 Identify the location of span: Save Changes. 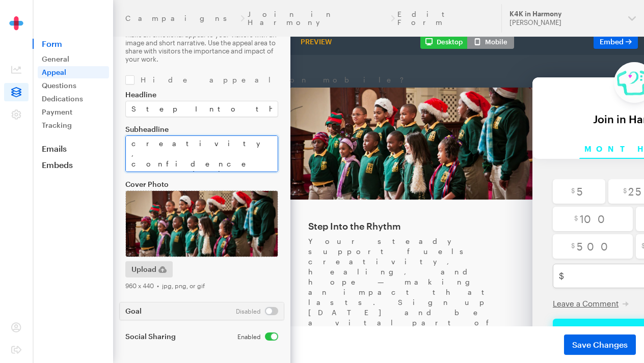
(600, 345).